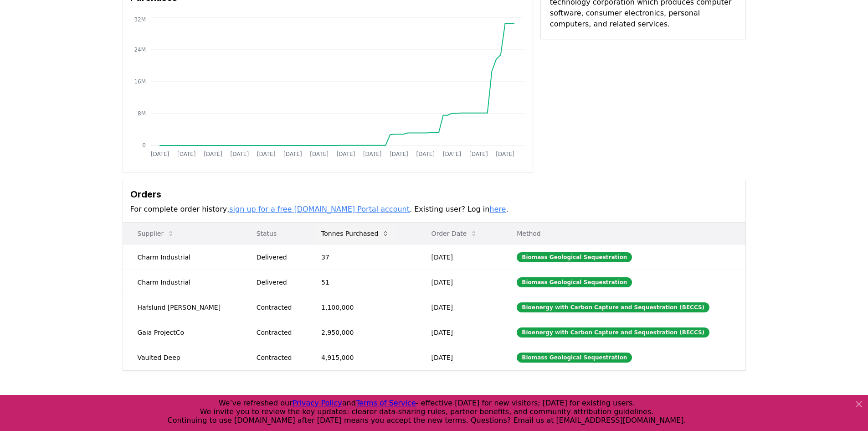 Image resolution: width=868 pixels, height=431 pixels. What do you see at coordinates (624, 234) in the screenshot?
I see `p: Method` at bounding box center [624, 234].